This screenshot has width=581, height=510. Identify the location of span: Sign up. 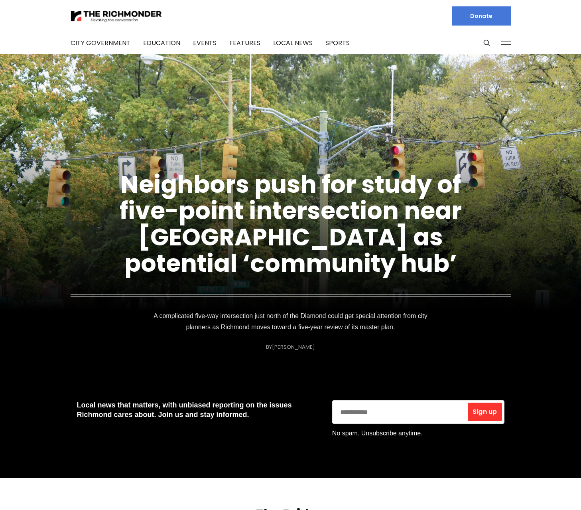
(485, 412).